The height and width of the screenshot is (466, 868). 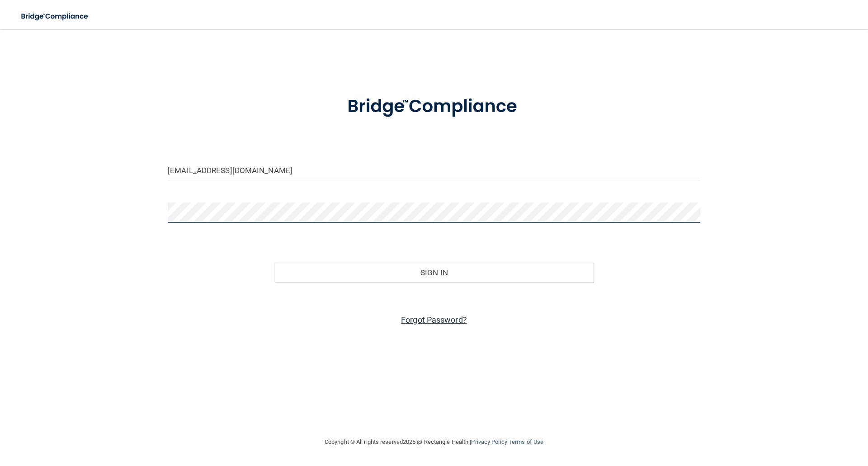 I want to click on input: Email, so click(x=434, y=170).